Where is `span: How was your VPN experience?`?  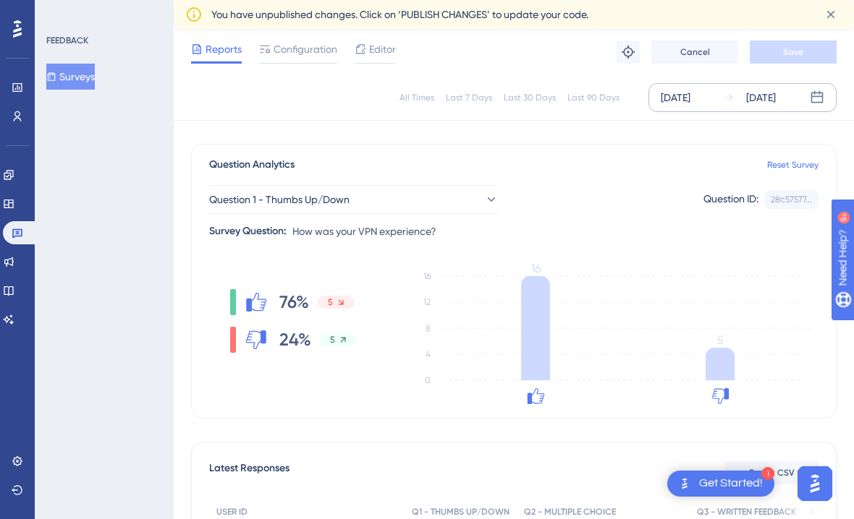
span: How was your VPN experience? is located at coordinates (364, 231).